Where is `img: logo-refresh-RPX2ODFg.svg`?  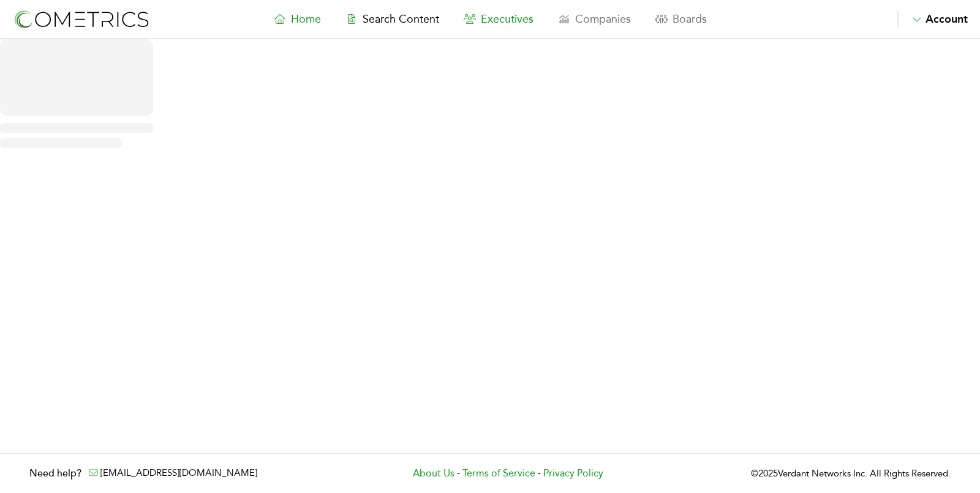 img: logo-refresh-RPX2ODFg.svg is located at coordinates (81, 19).